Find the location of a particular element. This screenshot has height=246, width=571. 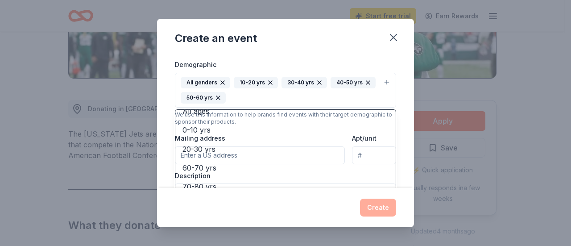

div: 30-40 yrs is located at coordinates (304, 83).